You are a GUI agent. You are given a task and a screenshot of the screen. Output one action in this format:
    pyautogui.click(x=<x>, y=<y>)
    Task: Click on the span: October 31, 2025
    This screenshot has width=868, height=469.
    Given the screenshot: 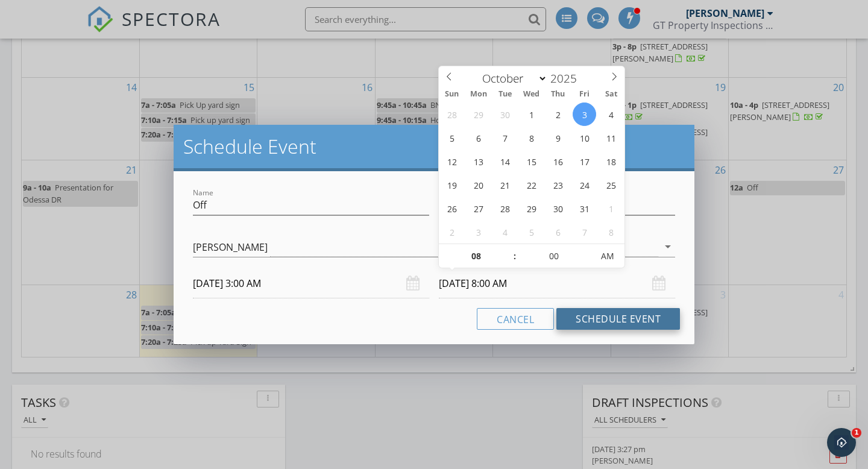 What is the action you would take?
    pyautogui.click(x=584, y=208)
    